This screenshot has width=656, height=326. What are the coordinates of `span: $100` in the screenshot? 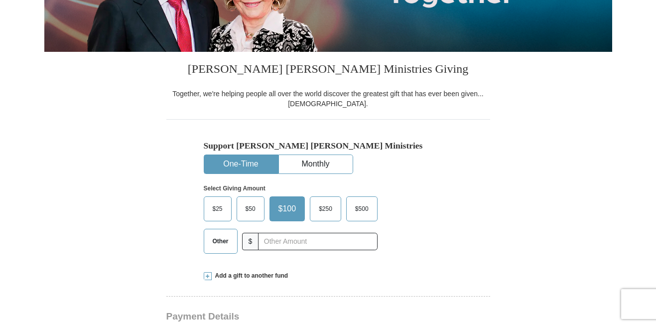 It's located at (287, 209).